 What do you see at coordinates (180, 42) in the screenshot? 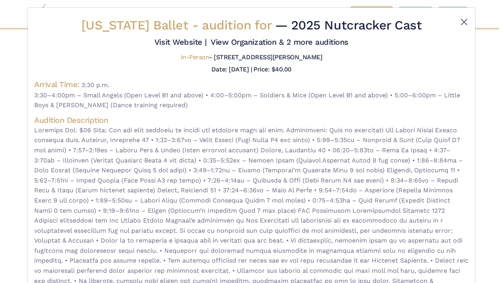
I see `a: Visit Website |` at bounding box center [180, 42].